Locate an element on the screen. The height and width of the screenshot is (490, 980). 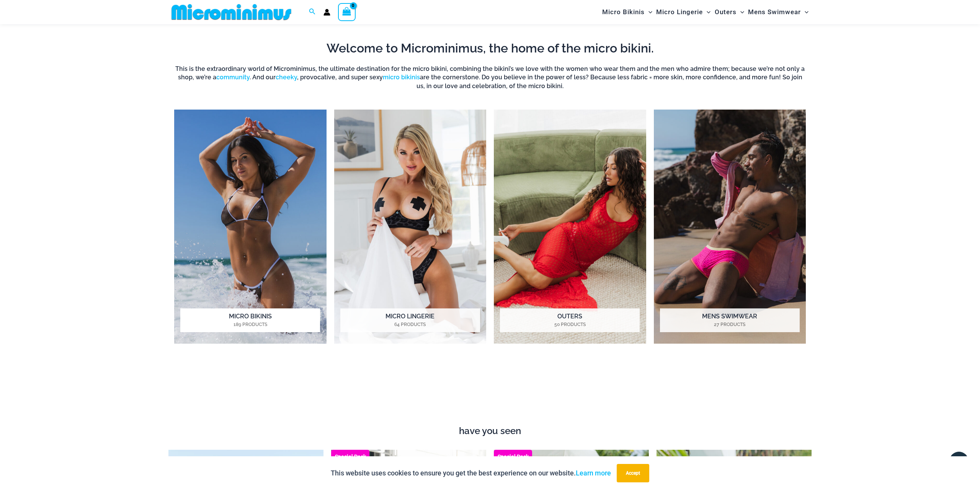
a: Mens SwimwearMenu ToggleMenu Toggle is located at coordinates (778, 11).